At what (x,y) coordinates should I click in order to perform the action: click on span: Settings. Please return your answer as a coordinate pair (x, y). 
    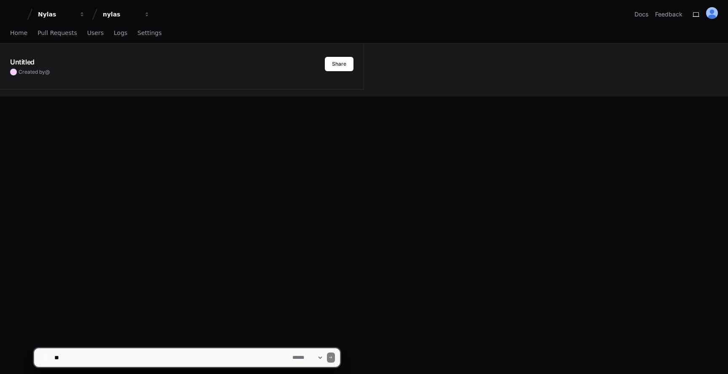
    Looking at the image, I should click on (149, 33).